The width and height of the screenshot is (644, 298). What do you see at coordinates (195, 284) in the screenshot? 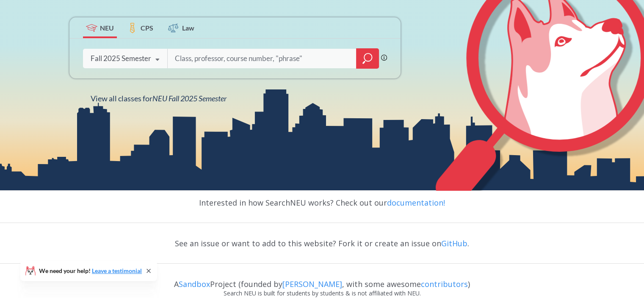
I see `a: Sandbox` at bounding box center [195, 284].